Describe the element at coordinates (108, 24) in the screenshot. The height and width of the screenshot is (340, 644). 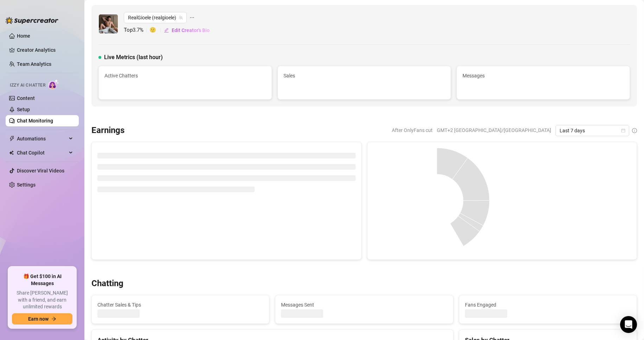
I see `img: RealGioele` at that location.